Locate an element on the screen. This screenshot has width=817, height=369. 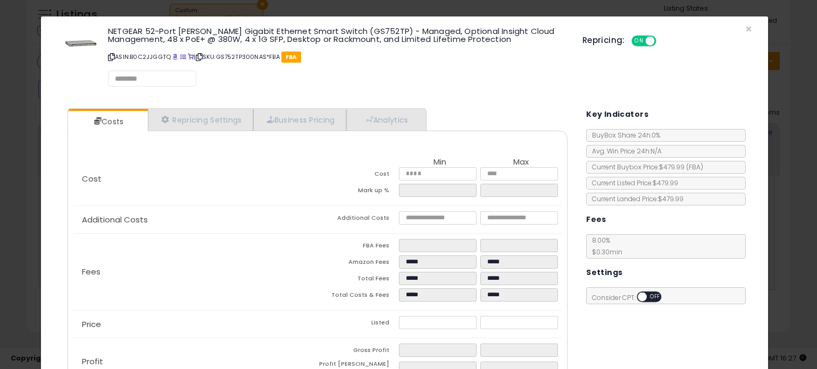
span: Current Buybox Price: is located at coordinates (644, 167).